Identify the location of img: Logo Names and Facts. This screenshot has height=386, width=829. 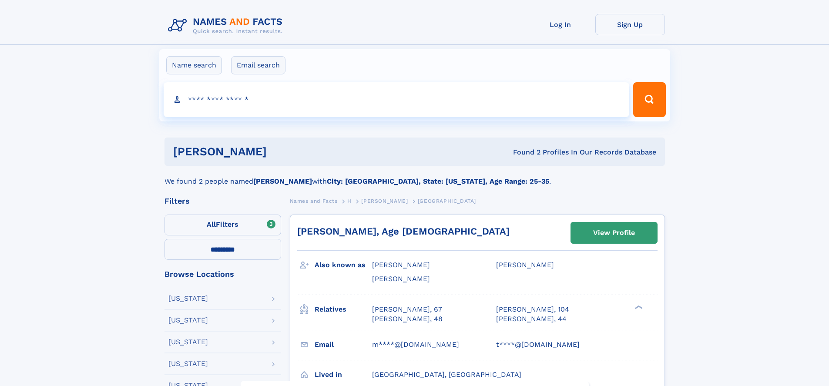
(227, 26).